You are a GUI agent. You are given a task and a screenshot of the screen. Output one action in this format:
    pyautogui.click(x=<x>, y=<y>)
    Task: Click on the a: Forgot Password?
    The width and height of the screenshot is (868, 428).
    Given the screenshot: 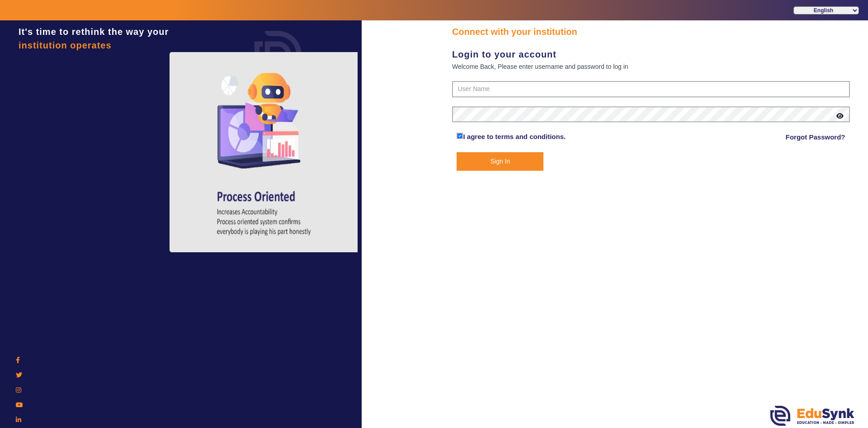 What is the action you would take?
    pyautogui.click(x=816, y=137)
    